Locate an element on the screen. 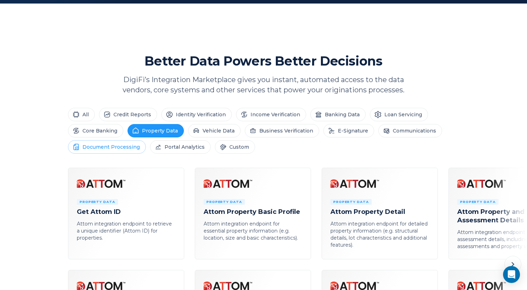 The width and height of the screenshot is (527, 290). li: Business Verification is located at coordinates (282, 131).